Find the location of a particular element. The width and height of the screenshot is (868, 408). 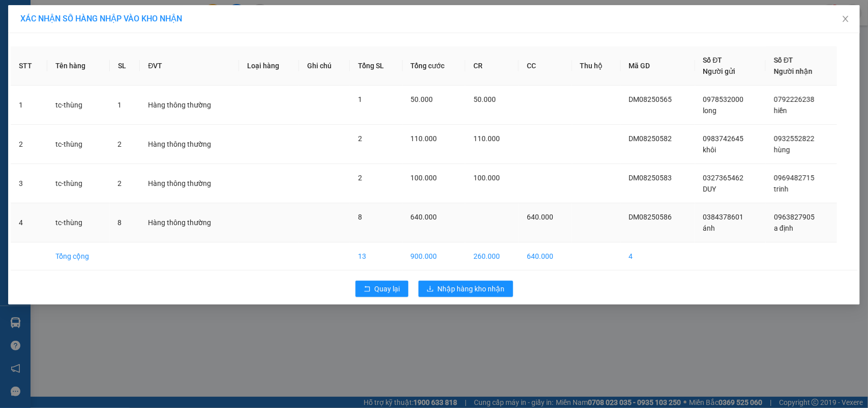

td: 260.000 is located at coordinates (492, 257).